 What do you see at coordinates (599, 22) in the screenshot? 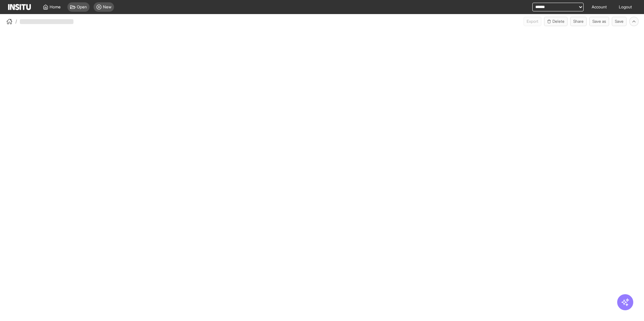
I see `button: Save as` at bounding box center [599, 22].